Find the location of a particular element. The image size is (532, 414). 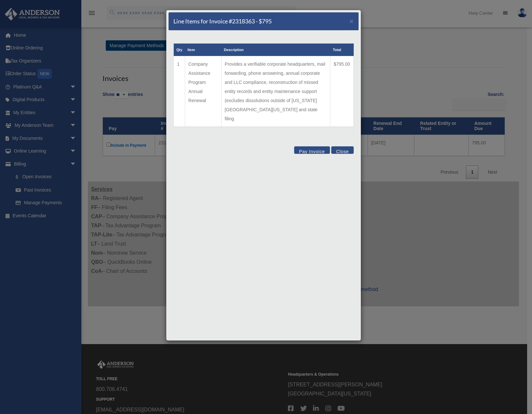

h5: Line Items for Invoice #2318363 - $795 is located at coordinates (222, 21).